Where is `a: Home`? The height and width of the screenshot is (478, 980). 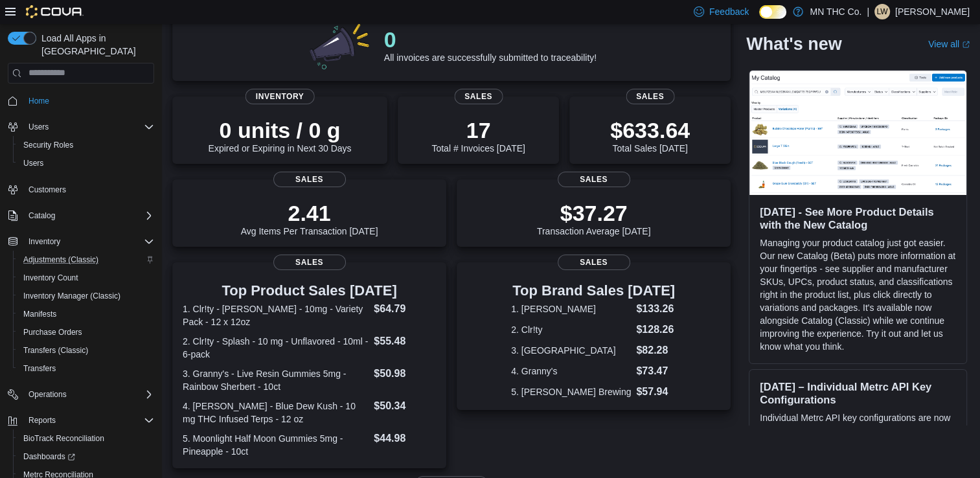
a: Home is located at coordinates (39, 101).